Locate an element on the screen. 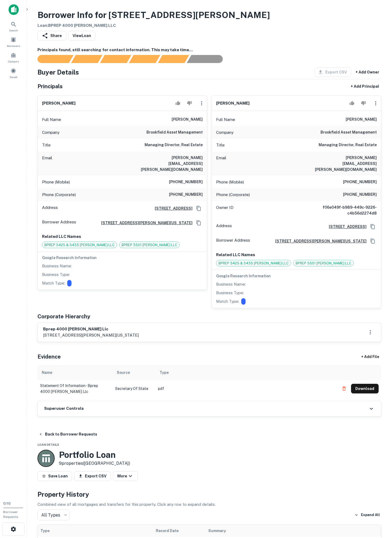 The image size is (392, 538). h3: Portfolio Loan is located at coordinates (95, 454).